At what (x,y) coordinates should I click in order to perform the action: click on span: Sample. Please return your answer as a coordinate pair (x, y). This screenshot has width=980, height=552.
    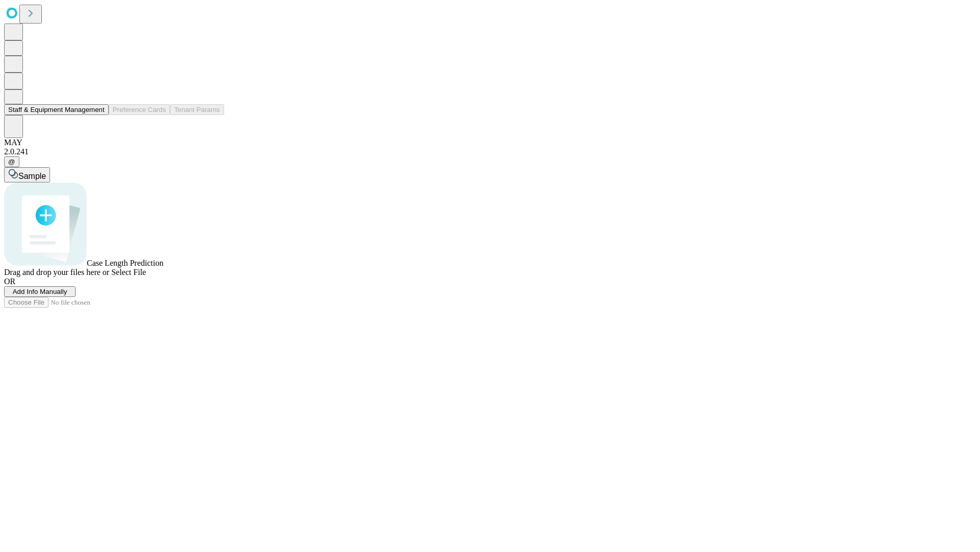
    Looking at the image, I should click on (32, 176).